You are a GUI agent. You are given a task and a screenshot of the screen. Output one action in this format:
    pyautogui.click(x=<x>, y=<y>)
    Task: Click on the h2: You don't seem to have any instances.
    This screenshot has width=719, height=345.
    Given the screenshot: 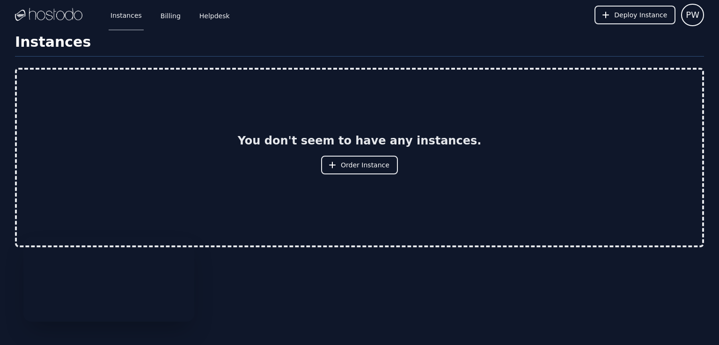 What is the action you would take?
    pyautogui.click(x=359, y=141)
    